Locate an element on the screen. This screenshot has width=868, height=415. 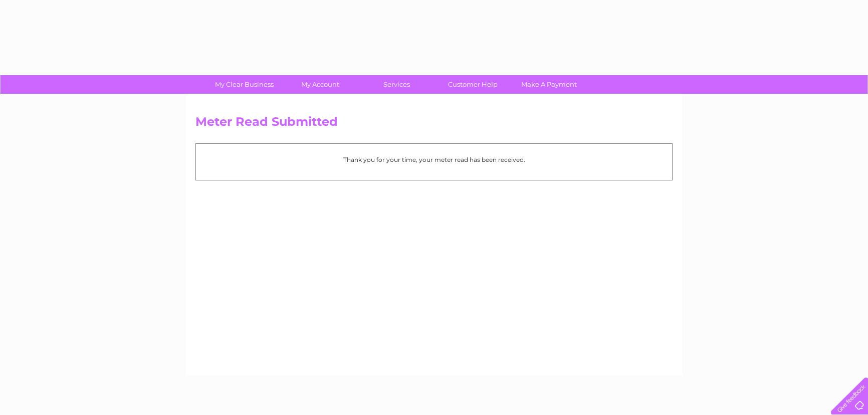
a: My Account is located at coordinates (320, 84).